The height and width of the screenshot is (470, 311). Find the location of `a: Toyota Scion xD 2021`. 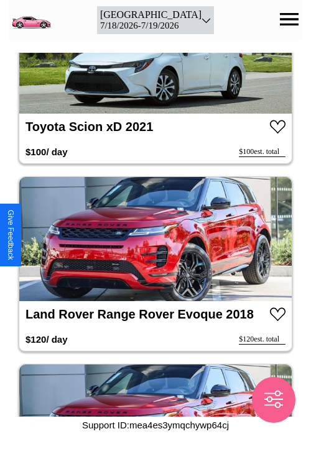

a: Toyota Scion xD 2021 is located at coordinates (89, 127).